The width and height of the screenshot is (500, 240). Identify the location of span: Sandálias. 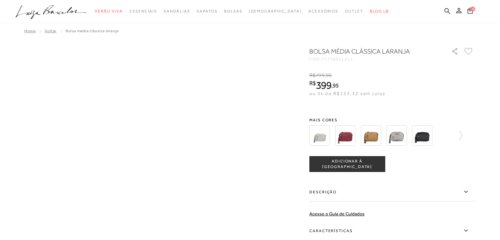
(177, 11).